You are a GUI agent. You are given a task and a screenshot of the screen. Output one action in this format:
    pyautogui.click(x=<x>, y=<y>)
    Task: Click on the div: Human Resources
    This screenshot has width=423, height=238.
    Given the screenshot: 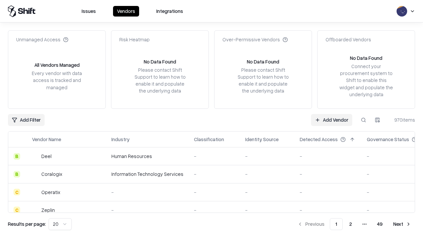 What is the action you would take?
    pyautogui.click(x=147, y=156)
    